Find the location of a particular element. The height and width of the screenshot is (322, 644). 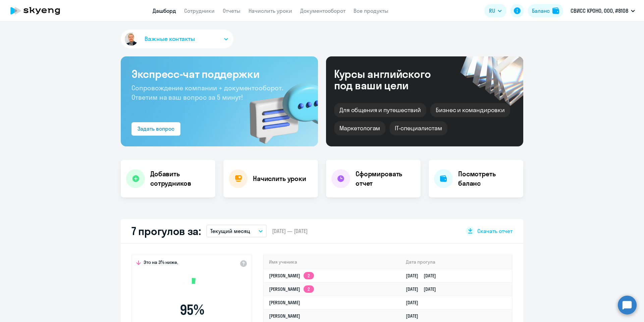

div: Маркетологам is located at coordinates (359, 128).